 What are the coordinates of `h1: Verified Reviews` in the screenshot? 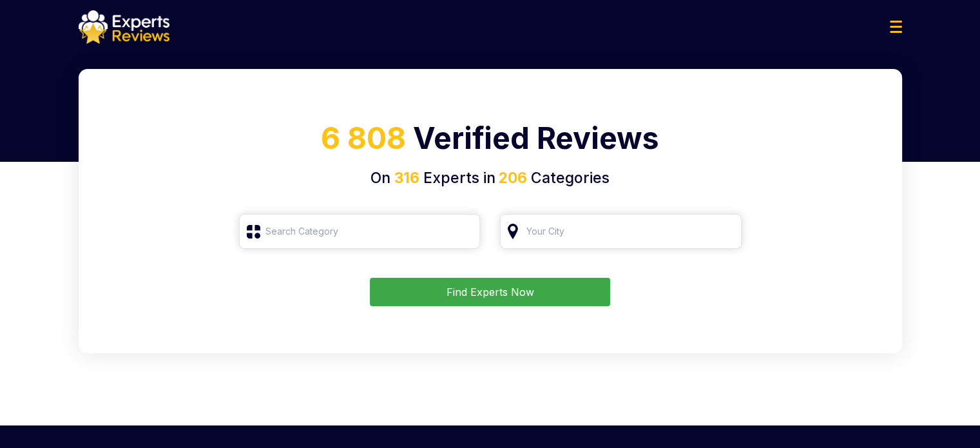 It's located at (490, 141).